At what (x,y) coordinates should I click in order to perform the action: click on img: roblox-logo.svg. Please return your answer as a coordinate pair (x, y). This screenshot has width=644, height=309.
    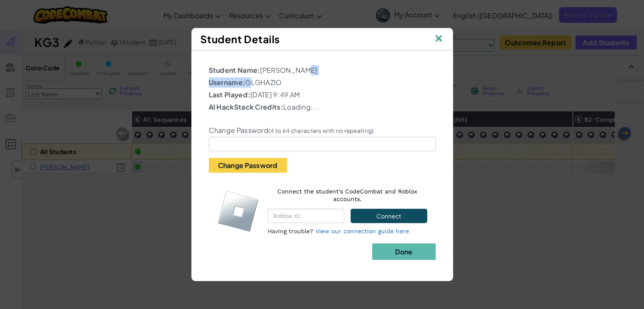
    Looking at the image, I should click on (238, 211).